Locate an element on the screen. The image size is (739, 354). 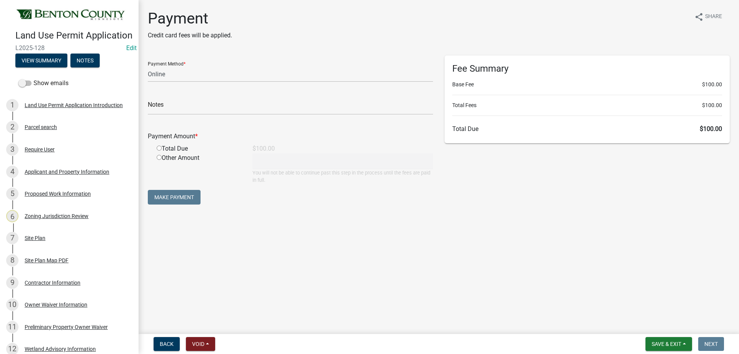
div: Contractor Information is located at coordinates (52, 282).